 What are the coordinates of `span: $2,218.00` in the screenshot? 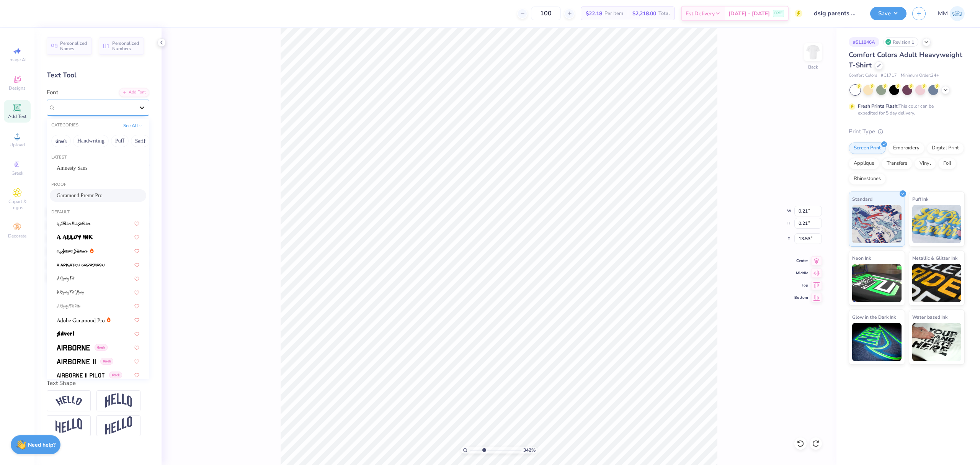 It's located at (645, 14).